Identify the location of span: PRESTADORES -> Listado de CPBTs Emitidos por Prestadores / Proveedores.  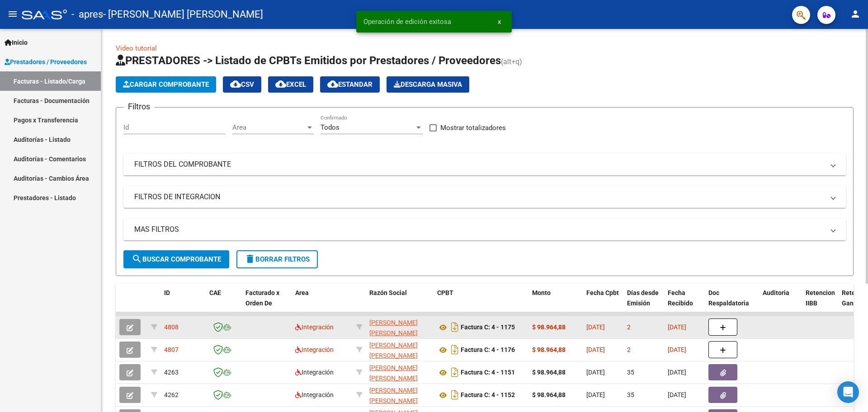
(308, 61).